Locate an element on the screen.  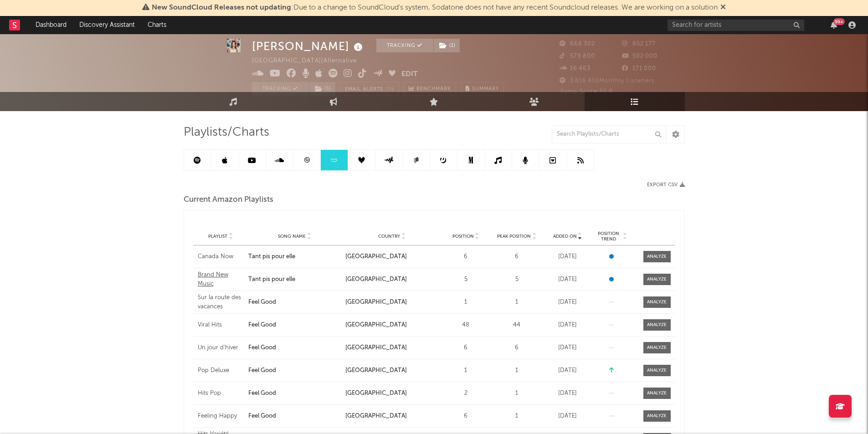
span: Playlists/Charts is located at coordinates (227, 132).